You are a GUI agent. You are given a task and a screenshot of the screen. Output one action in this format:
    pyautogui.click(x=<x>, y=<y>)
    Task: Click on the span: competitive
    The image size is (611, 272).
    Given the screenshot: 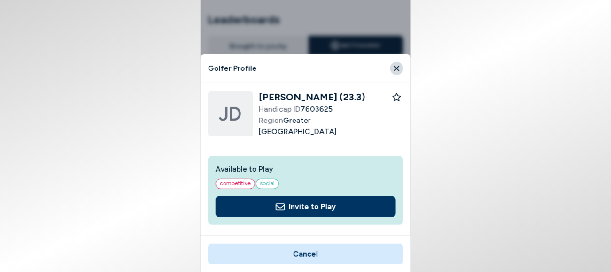 What is the action you would take?
    pyautogui.click(x=235, y=184)
    